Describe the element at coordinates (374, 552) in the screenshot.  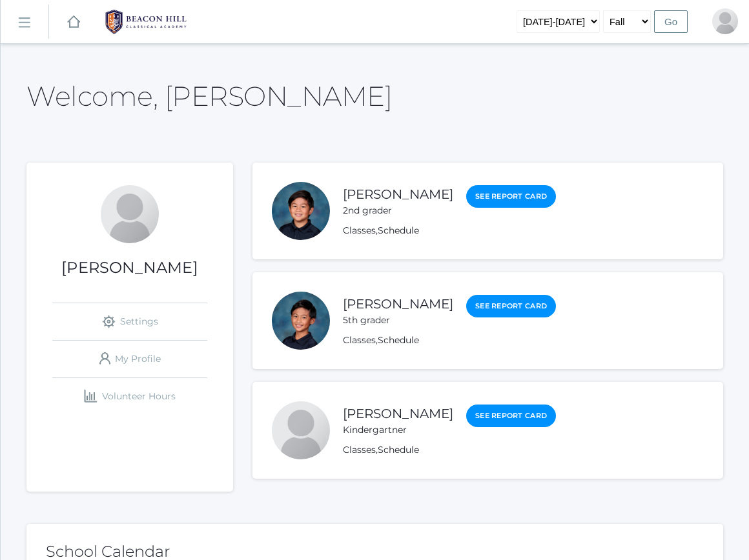
I see `h2: School Calendar` at that location.